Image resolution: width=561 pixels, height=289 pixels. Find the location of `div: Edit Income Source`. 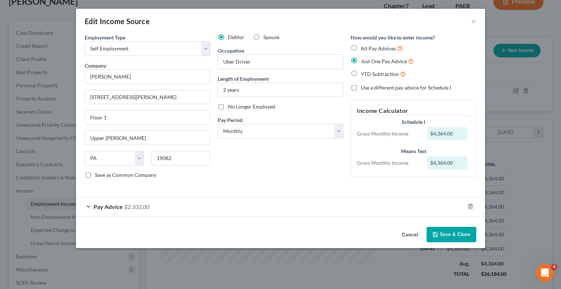

div: Edit Income Source is located at coordinates (117, 21).